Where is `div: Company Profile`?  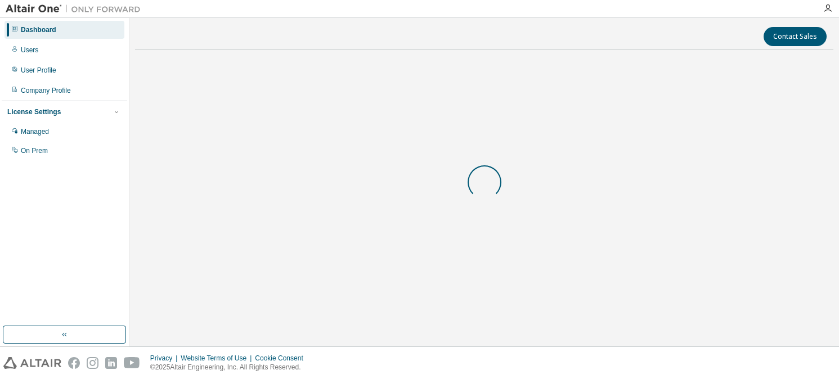
div: Company Profile is located at coordinates (46, 91).